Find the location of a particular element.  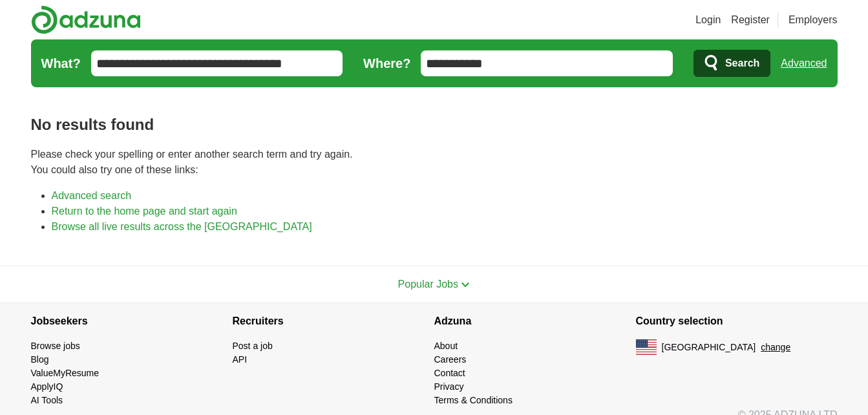

a: Advanced search is located at coordinates (92, 195).